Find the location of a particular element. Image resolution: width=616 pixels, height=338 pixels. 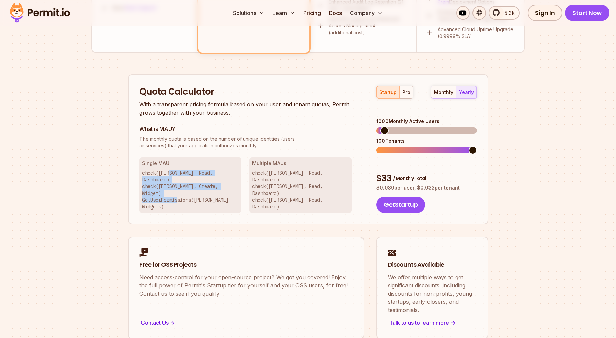

button: GetStartup is located at coordinates (401, 204).